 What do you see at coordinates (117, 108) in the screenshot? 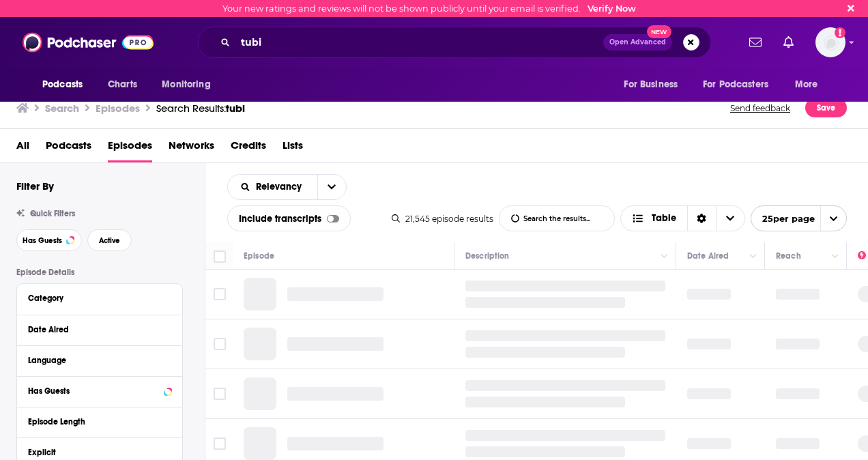
I see `h3: Episodes` at bounding box center [117, 108].